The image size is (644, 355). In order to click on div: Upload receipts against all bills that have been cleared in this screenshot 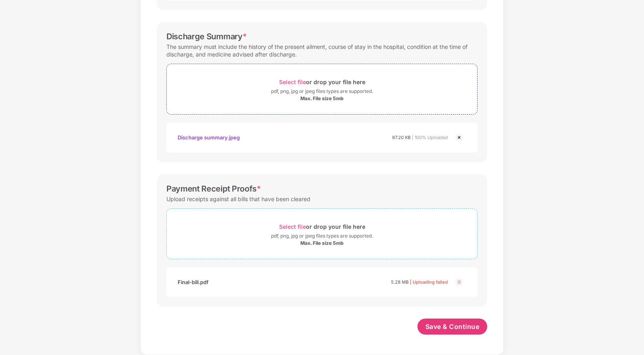, I will do `click(238, 199)`.